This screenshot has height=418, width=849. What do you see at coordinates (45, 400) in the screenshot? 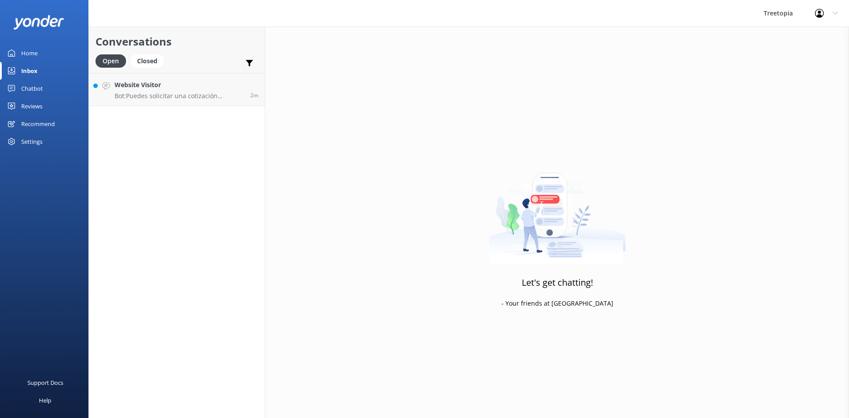
I see `div: Help` at bounding box center [45, 400].